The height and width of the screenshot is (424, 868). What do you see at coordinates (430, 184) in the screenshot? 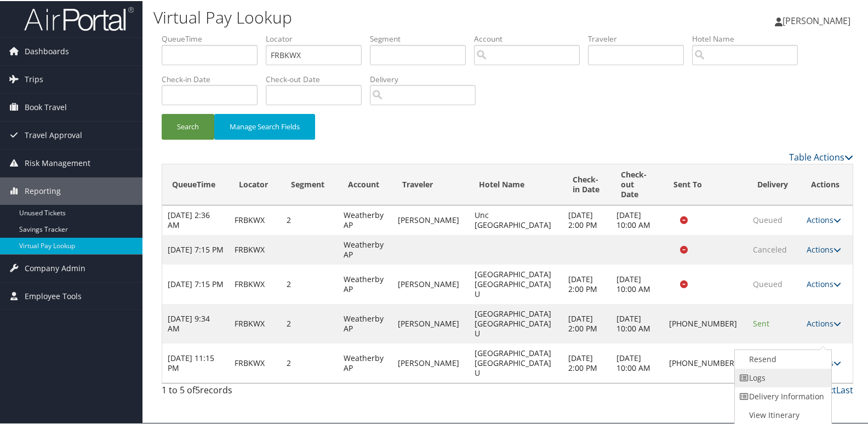
I see `th: Traveler: activate to sort column ascending` at bounding box center [430, 184].